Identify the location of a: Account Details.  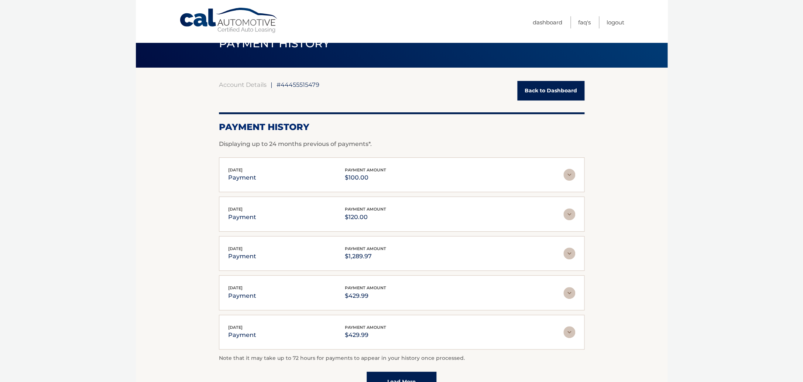
(243, 85).